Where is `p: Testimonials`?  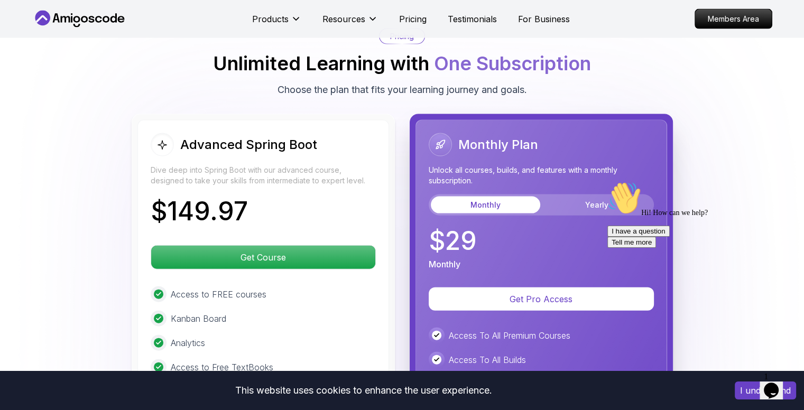 p: Testimonials is located at coordinates (472, 19).